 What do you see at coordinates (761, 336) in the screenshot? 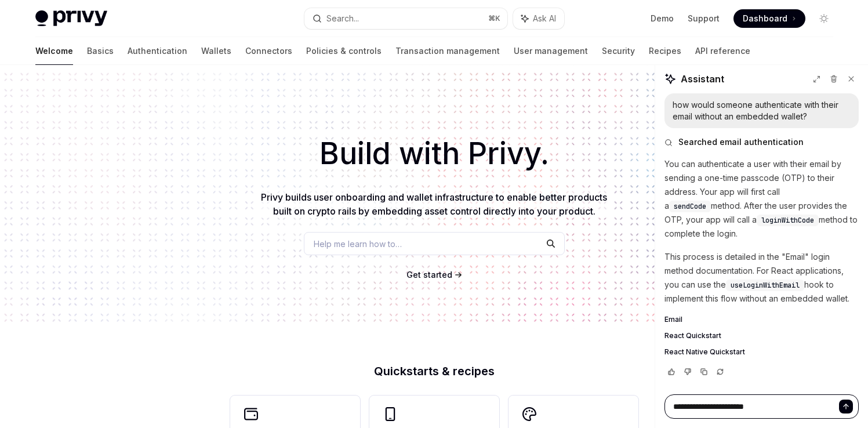
I see `a: React Quickstart` at bounding box center [761, 336].